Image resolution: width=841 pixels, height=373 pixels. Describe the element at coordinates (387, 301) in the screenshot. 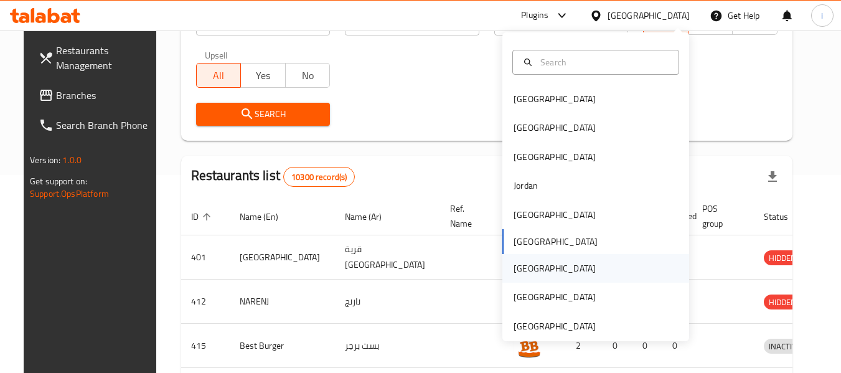

I see `td: نارنج` at that location.